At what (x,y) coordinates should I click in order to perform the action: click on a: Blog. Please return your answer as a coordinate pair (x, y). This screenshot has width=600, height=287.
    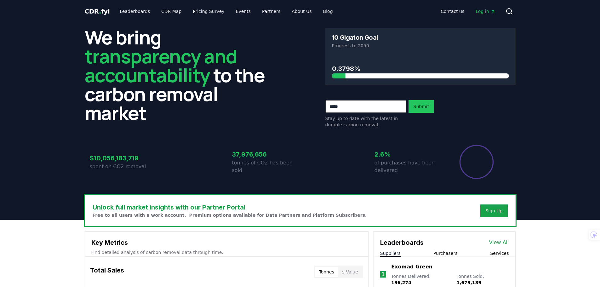
    Looking at the image, I should click on (328, 11).